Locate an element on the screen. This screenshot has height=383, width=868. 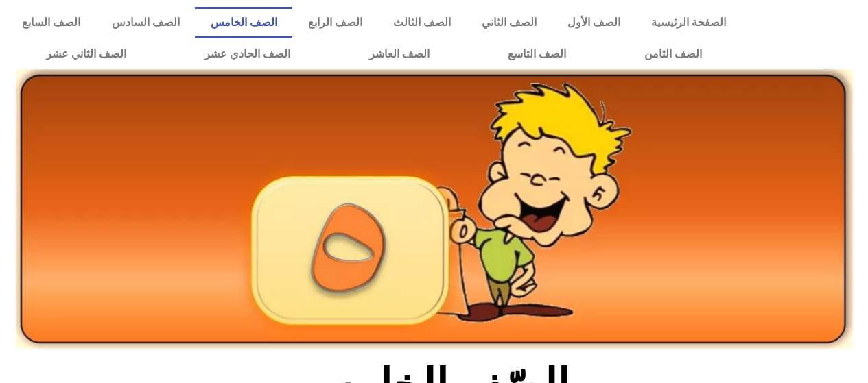
a: الصف الحادي عشر is located at coordinates (247, 54).